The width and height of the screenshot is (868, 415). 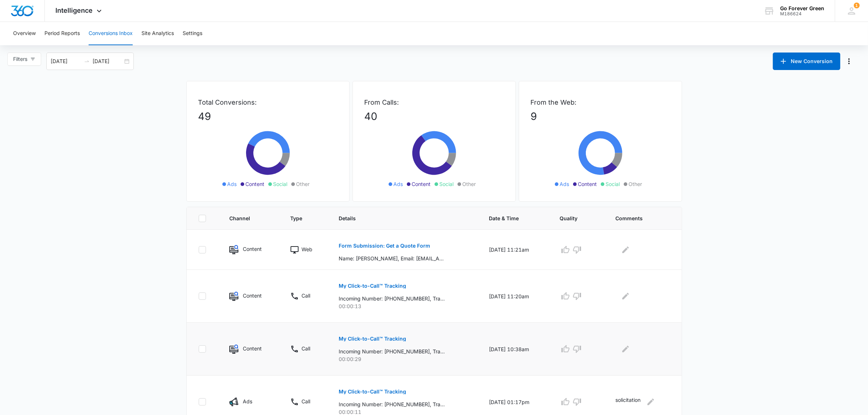 What do you see at coordinates (87, 61) in the screenshot?
I see `span: to` at bounding box center [87, 61].